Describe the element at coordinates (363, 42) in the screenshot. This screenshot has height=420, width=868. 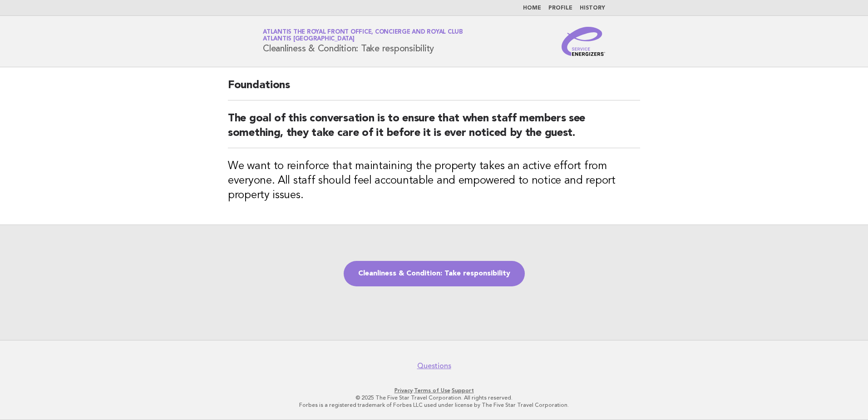
I see `h1: Cleanliness & Condition: Take responsibility` at that location.